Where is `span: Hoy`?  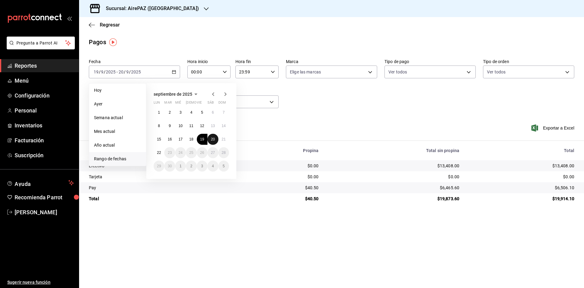 span: Hoy is located at coordinates (117, 90).